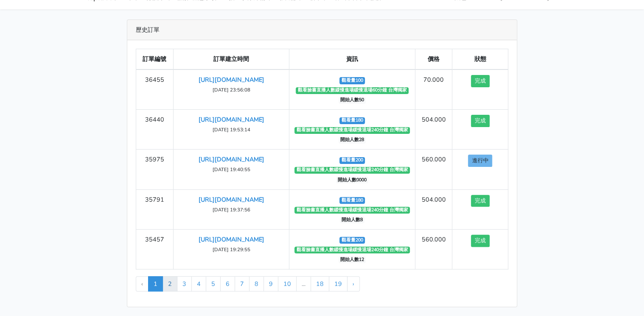 The width and height of the screenshot is (644, 316). What do you see at coordinates (155, 170) in the screenshot?
I see `td: 35975` at bounding box center [155, 170].